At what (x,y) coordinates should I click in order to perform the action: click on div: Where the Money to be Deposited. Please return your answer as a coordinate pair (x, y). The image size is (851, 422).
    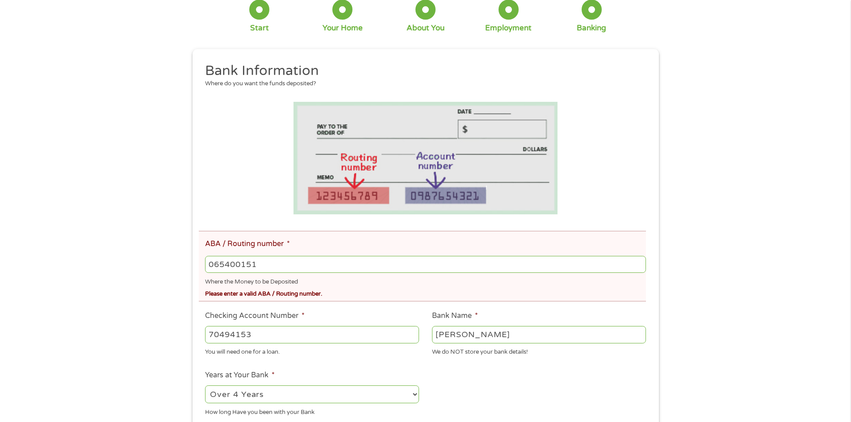
    Looking at the image, I should click on (426, 281).